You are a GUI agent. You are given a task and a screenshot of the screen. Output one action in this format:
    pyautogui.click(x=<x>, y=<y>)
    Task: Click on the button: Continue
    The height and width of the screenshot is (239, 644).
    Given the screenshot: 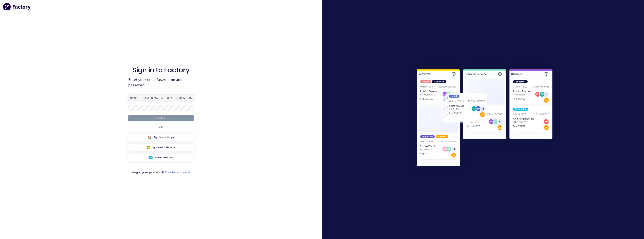 What is the action you would take?
    pyautogui.click(x=161, y=118)
    